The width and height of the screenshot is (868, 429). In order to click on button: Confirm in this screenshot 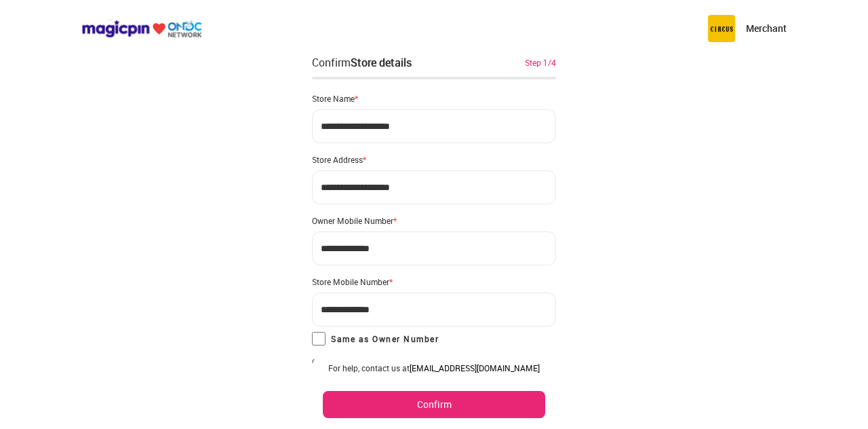, I will do `click(434, 404)`.